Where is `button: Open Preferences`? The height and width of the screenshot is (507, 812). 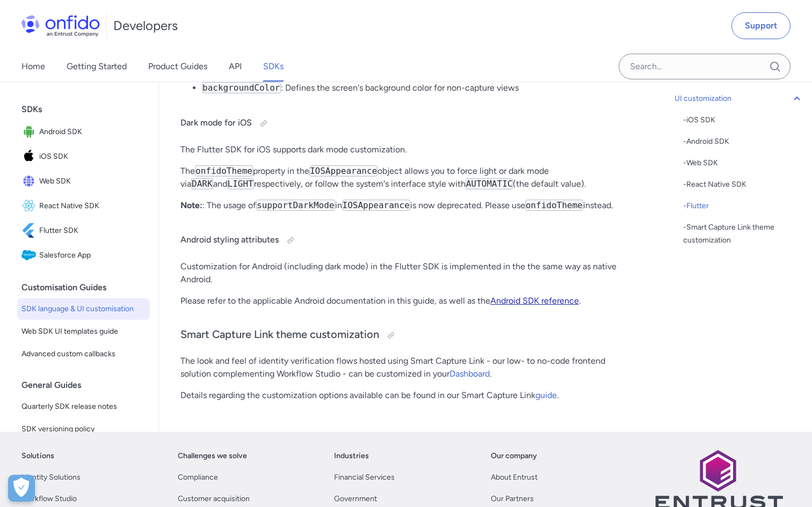 button: Open Preferences is located at coordinates (21, 489).